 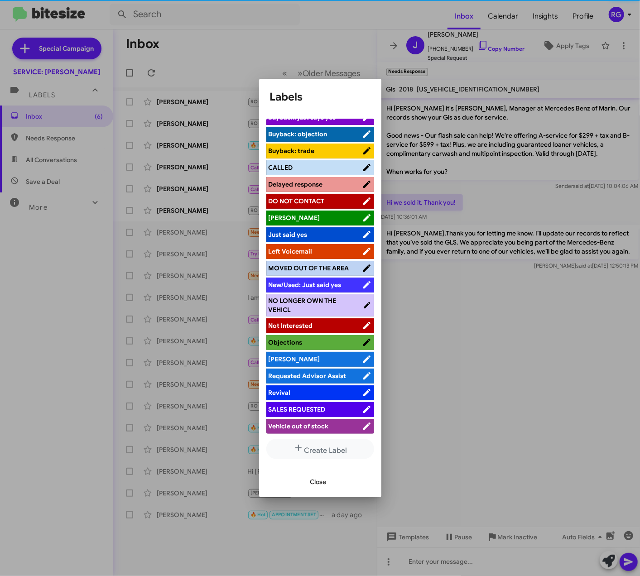 I want to click on span: Not Interested, so click(x=291, y=326).